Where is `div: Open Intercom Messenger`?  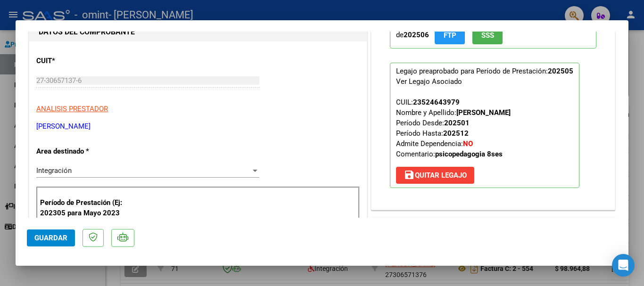 div: Open Intercom Messenger is located at coordinates (623, 266).